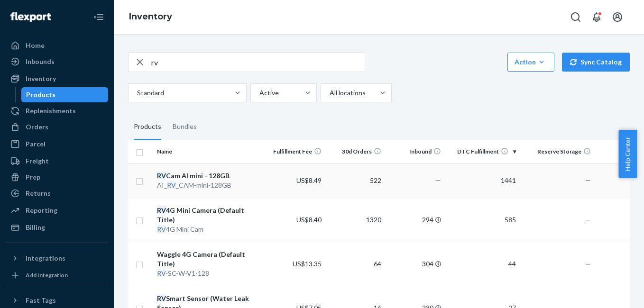 Image resolution: width=644 pixels, height=308 pixels. Describe the element at coordinates (259, 93) in the screenshot. I see `input: Active` at that location.